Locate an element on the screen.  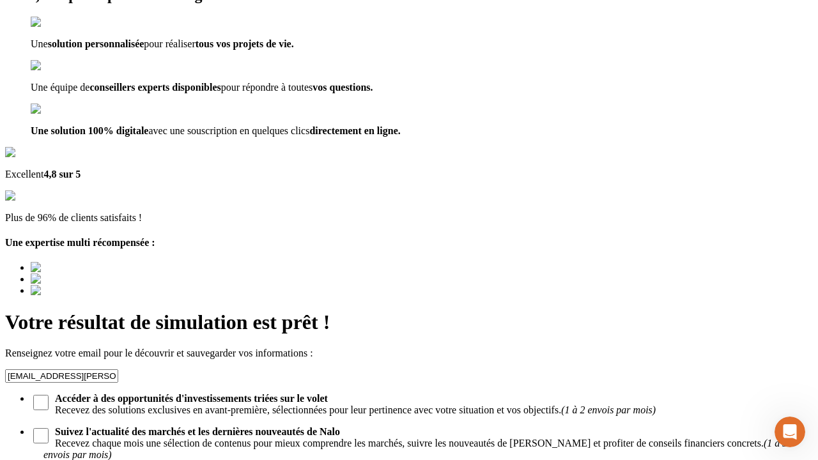
span: Une équipe de is located at coordinates (60, 87).